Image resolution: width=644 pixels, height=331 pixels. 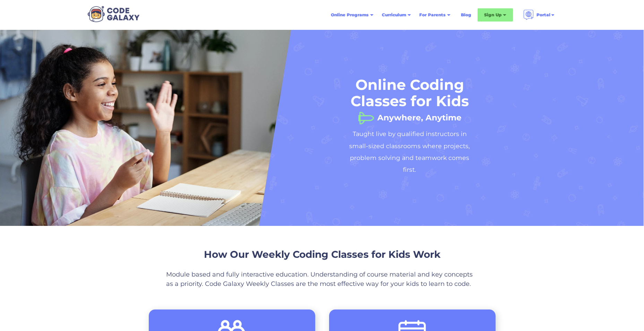 I want to click on h1: Online Coding Classes for Kids, so click(x=409, y=93).